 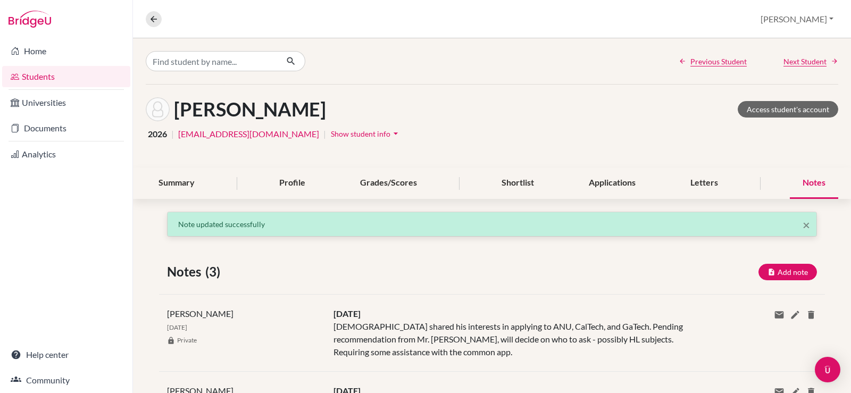 I want to click on a: Students, so click(x=66, y=77).